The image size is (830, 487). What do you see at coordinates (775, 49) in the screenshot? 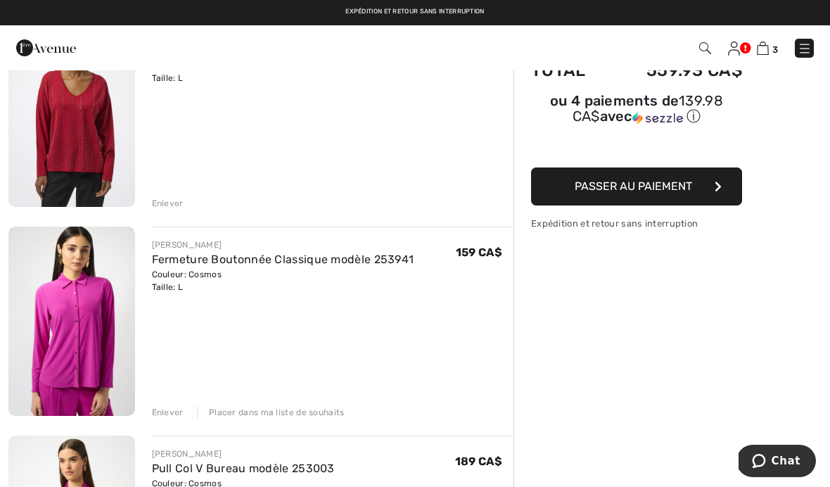
I see `span: 3` at bounding box center [775, 49].